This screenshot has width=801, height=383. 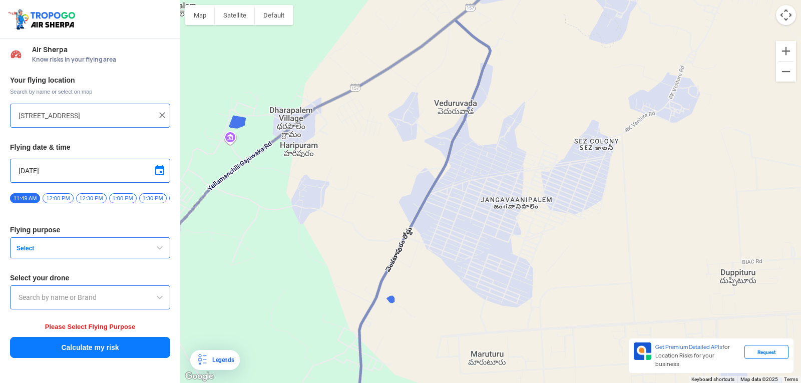 I want to click on div: Legends, so click(x=221, y=360).